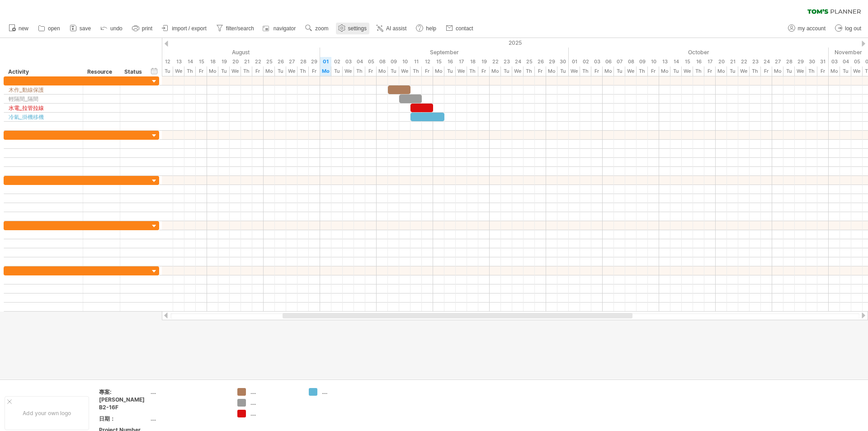 Image resolution: width=868 pixels, height=431 pixels. I want to click on div: Friday, 10 October 2025, so click(653, 61).